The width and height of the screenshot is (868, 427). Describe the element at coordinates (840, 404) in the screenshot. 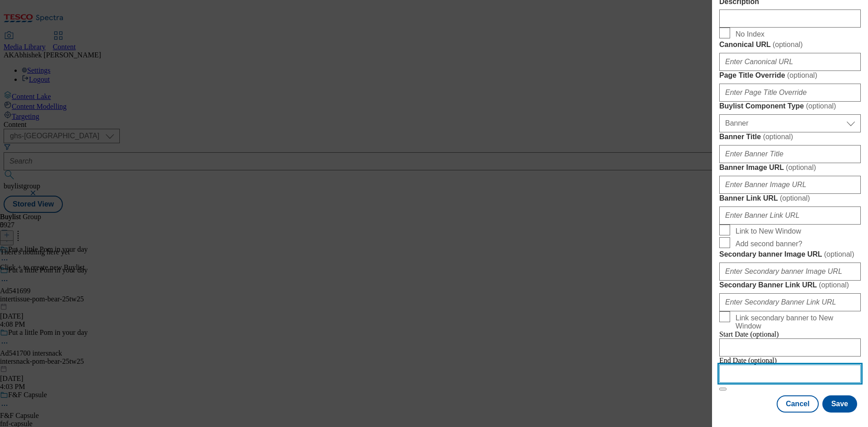

I see `button: Save` at that location.